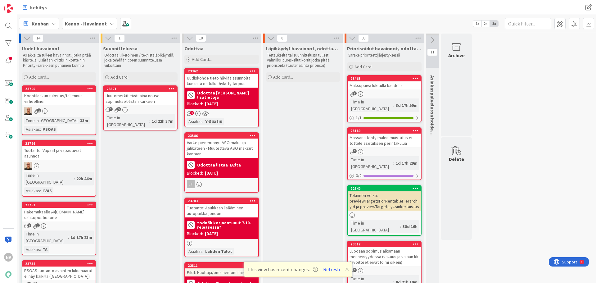 The height and width of the screenshot is (283, 596). I want to click on span: 2x, so click(485, 24).